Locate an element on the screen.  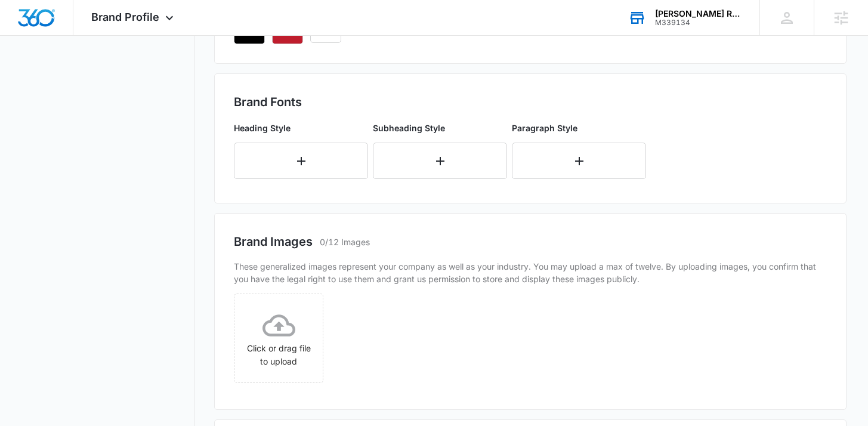
h2: Brand Fonts is located at coordinates (529, 102).